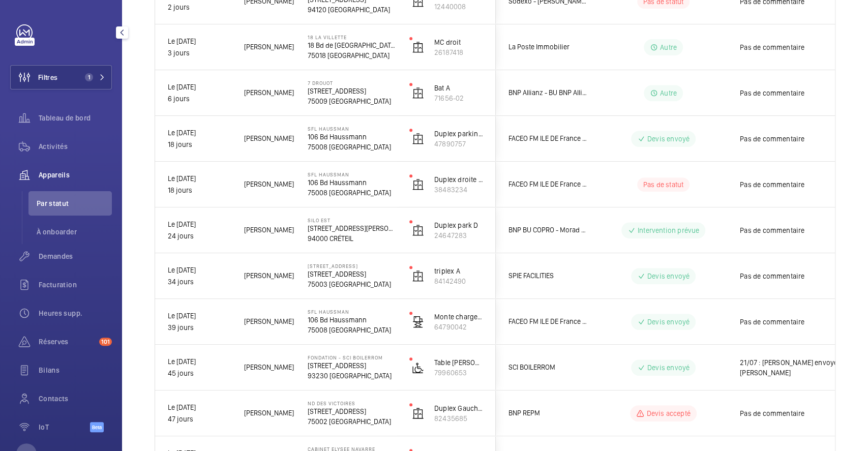 This screenshot has height=451, width=868. What do you see at coordinates (48, 77) in the screenshot?
I see `span: Filtres` at bounding box center [48, 77].